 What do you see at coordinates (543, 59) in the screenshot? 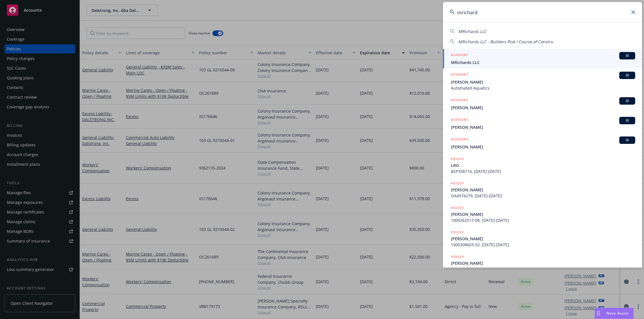
I see `a: ACCOUNTBIMRichards LLC` at bounding box center [543, 59].